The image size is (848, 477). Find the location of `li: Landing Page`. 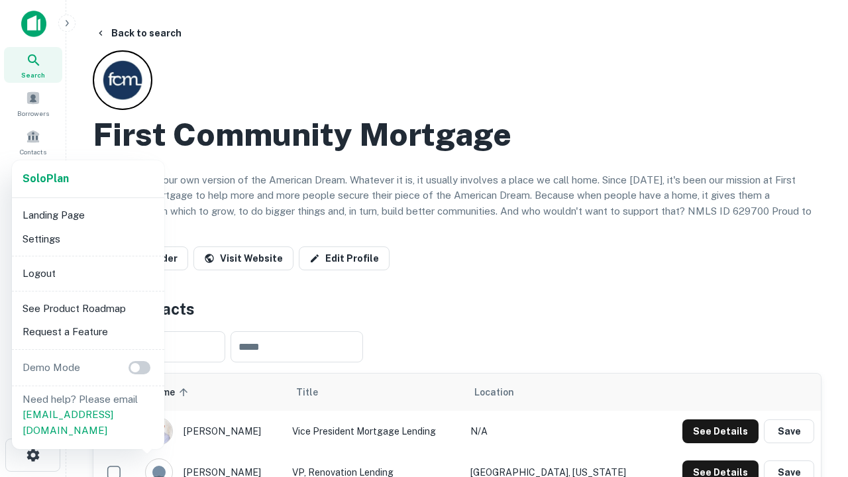

li: Landing Page is located at coordinates (88, 215).